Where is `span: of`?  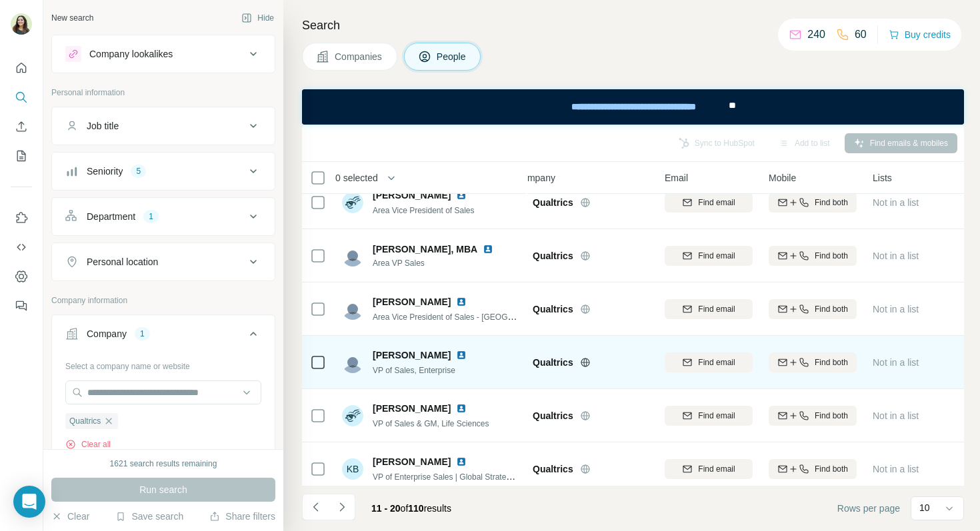 span: of is located at coordinates (405, 509).